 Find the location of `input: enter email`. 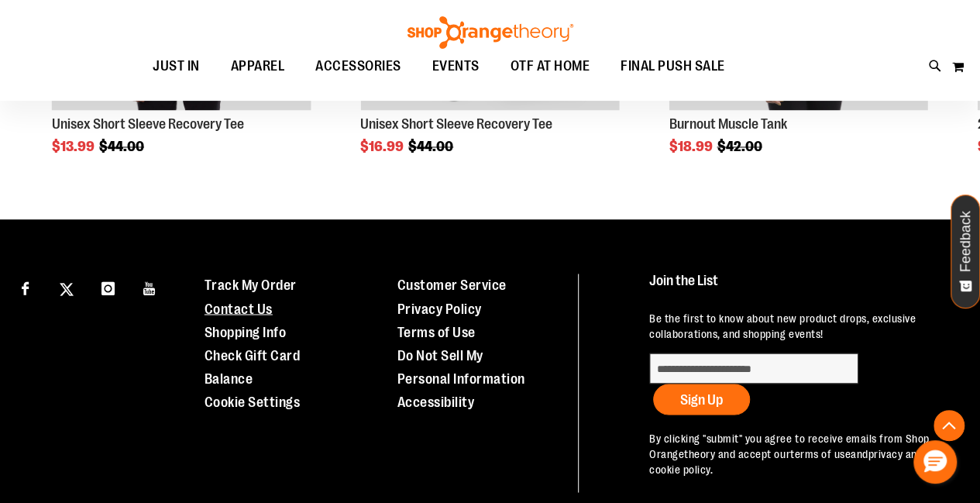

input: enter email is located at coordinates (754, 368).